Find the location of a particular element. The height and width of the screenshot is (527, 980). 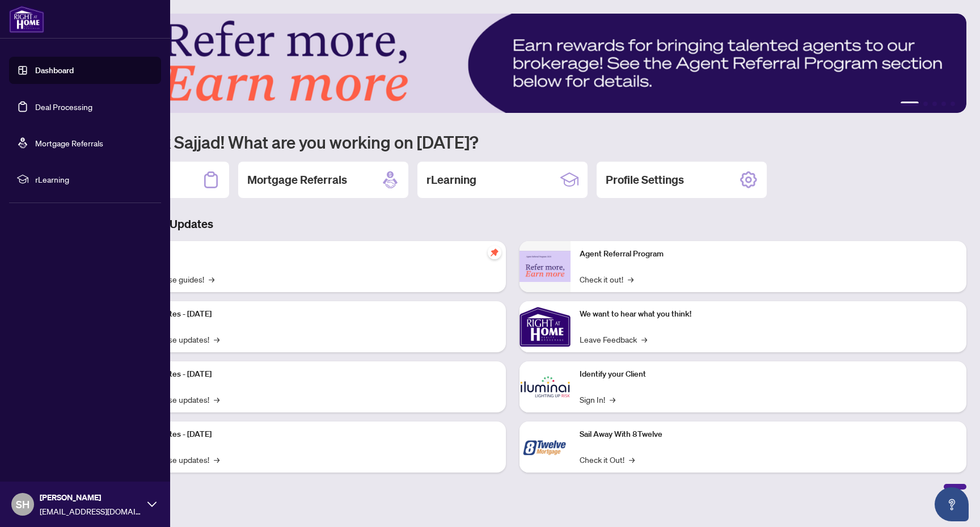

span: rLearning is located at coordinates (94, 179).